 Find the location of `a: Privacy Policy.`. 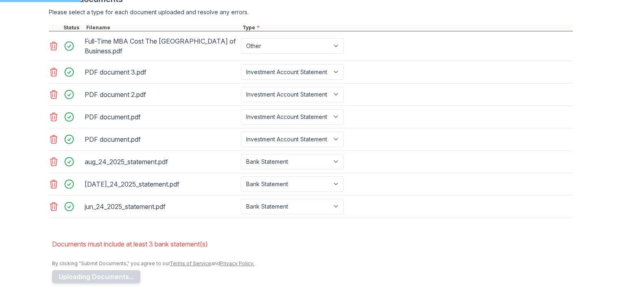

a: Privacy Policy. is located at coordinates (237, 263).